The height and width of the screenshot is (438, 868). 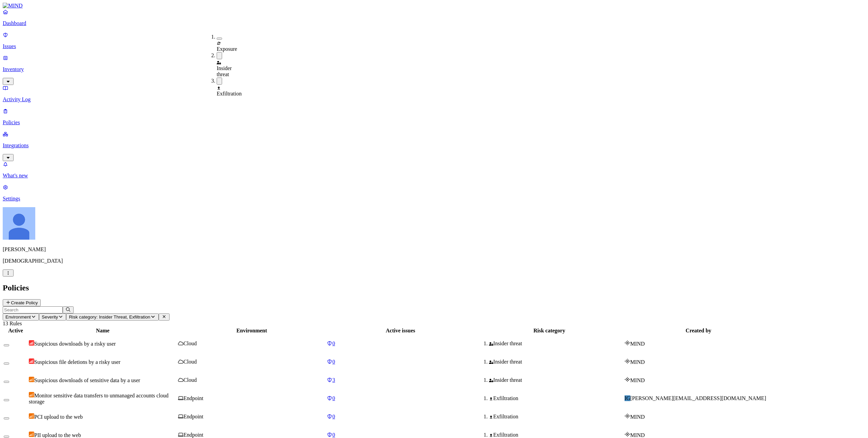 What do you see at coordinates (434, 193) in the screenshot?
I see `a: Settings` at bounding box center [434, 193].